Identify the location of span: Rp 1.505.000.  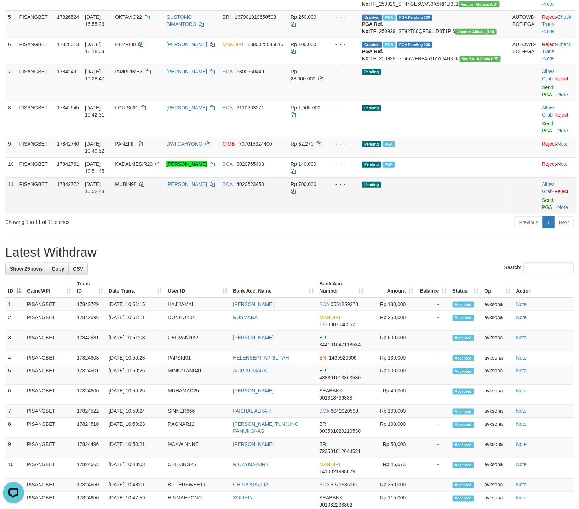
(306, 108).